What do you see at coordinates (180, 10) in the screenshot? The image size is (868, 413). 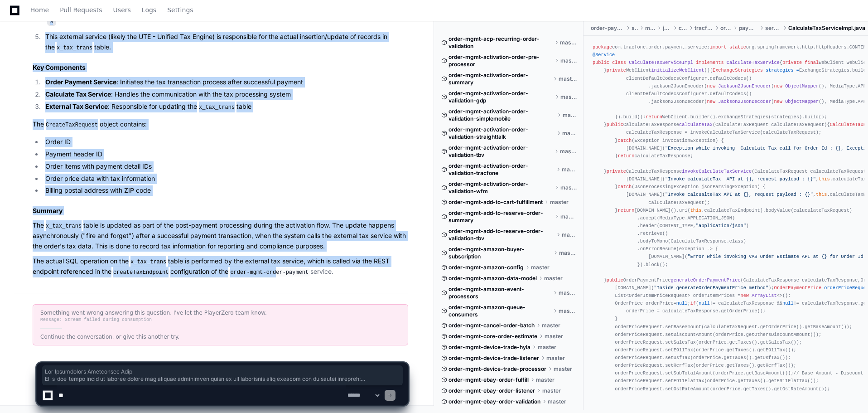 I see `span: Settings` at bounding box center [180, 10].